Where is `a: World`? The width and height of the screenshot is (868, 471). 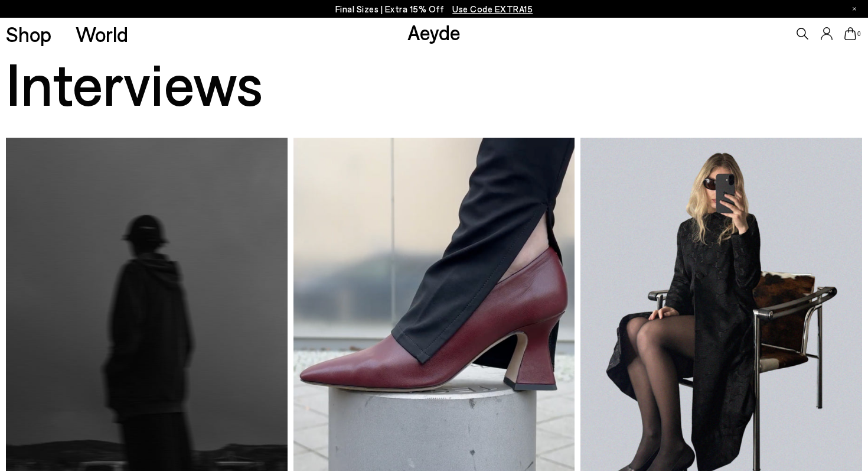 a: World is located at coordinates (101, 34).